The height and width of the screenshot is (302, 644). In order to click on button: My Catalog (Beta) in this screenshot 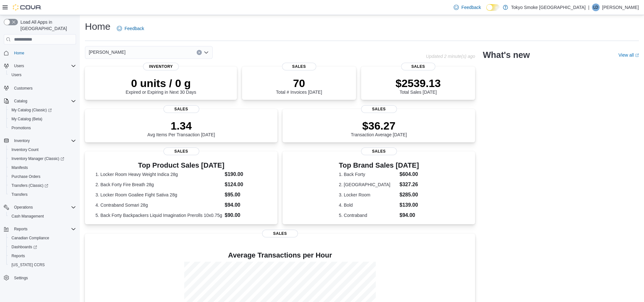, I will do `click(43, 119)`.